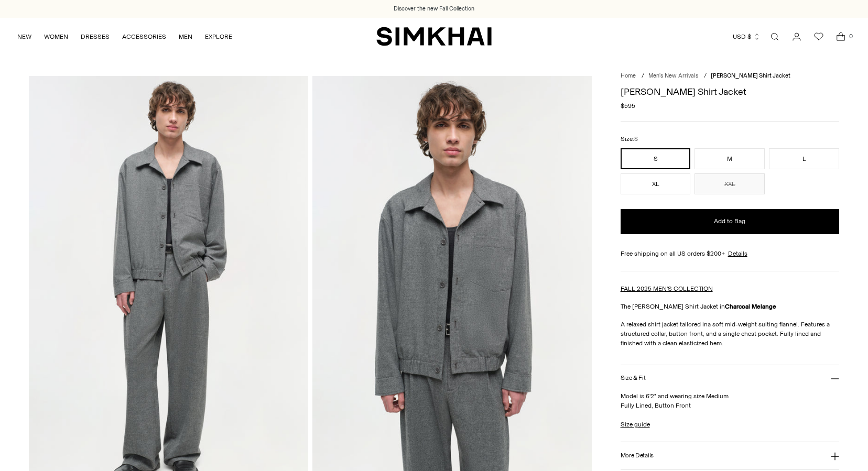 This screenshot has height=471, width=868. I want to click on a: Open search modal, so click(774, 37).